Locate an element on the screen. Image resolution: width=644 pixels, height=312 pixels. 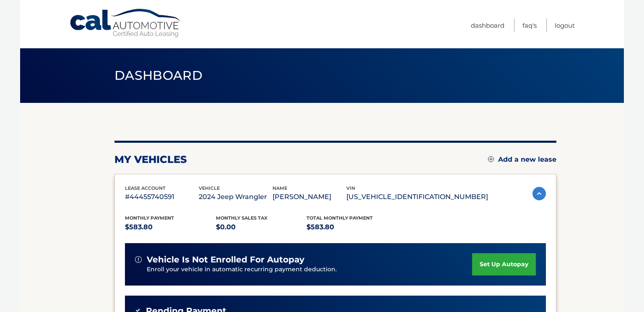
a: Dashboard is located at coordinates (488, 25).